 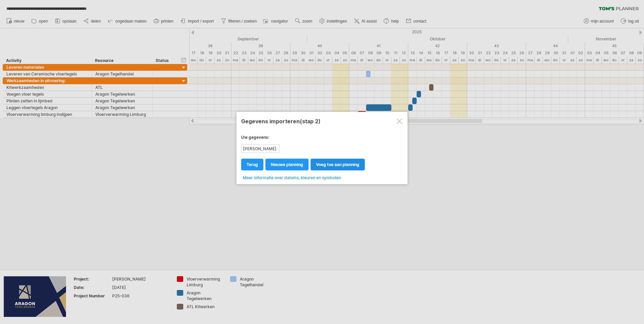 What do you see at coordinates (322, 139) in the screenshot?
I see `div: Uw gegevens:` at bounding box center [322, 139].